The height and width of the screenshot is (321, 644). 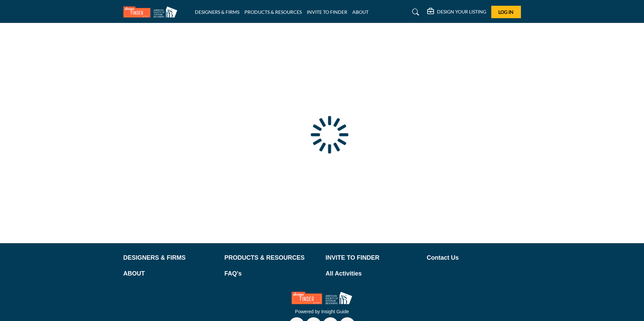 What do you see at coordinates (271, 258) in the screenshot?
I see `p: PRODUCTS & RESOURCES` at bounding box center [271, 258].